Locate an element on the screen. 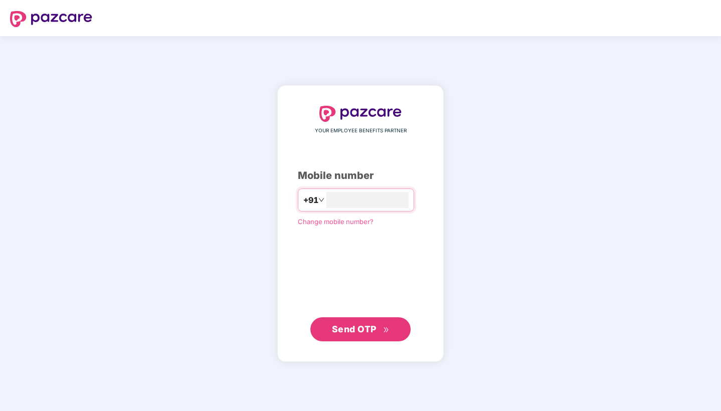  span: down is located at coordinates (322, 200).